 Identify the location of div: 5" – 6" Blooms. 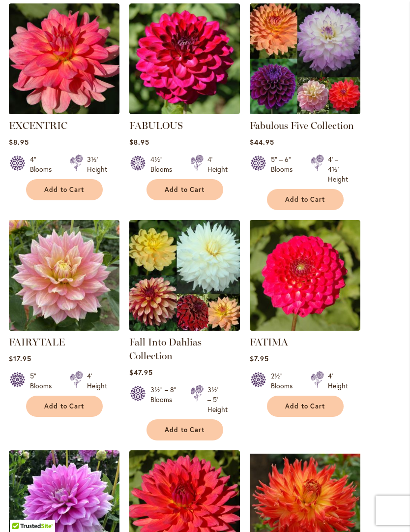
(285, 169).